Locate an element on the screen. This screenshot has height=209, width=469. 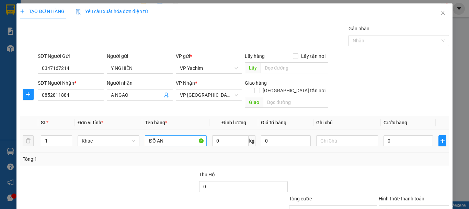
div: VP gửi is located at coordinates (209, 56).